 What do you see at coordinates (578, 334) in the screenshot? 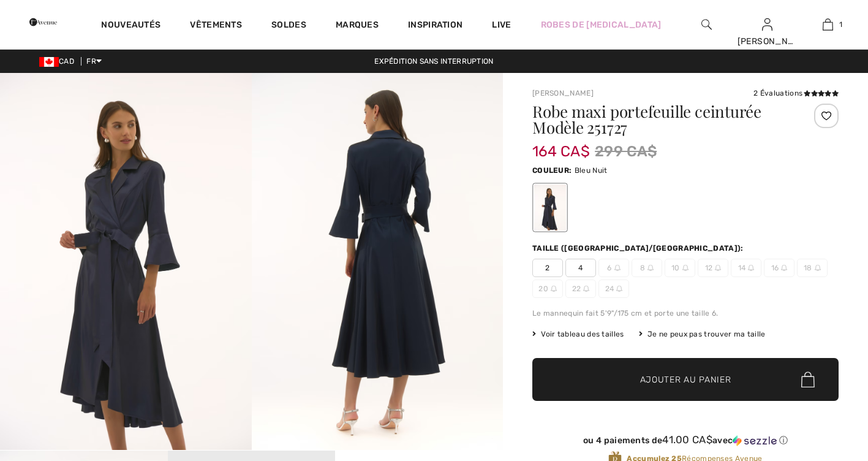
I see `span: Voir tableau des tailles` at bounding box center [578, 334].